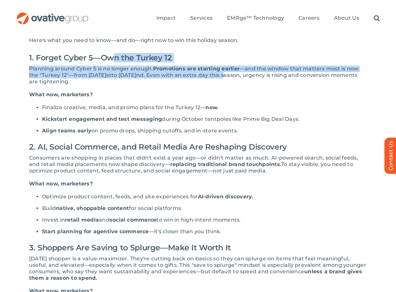 This screenshot has height=292, width=396. I want to click on span: Careers, so click(309, 18).